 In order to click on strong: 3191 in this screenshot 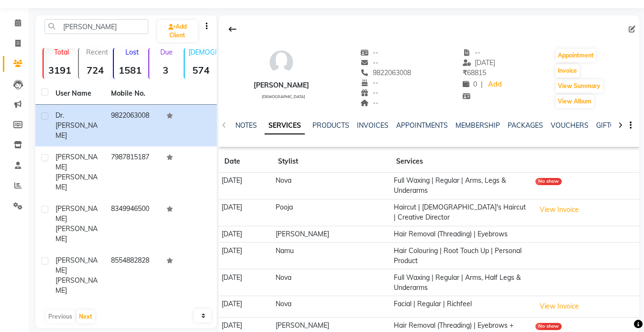, I will do `click(60, 70)`.